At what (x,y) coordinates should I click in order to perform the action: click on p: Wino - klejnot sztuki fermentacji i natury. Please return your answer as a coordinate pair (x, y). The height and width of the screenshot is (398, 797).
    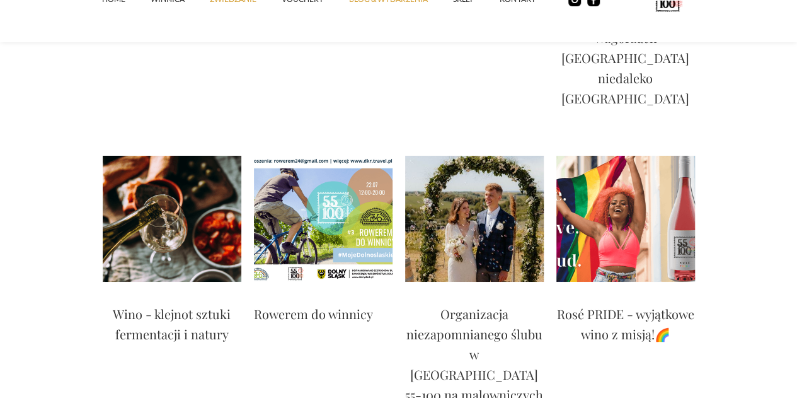
    Looking at the image, I should click on (172, 324).